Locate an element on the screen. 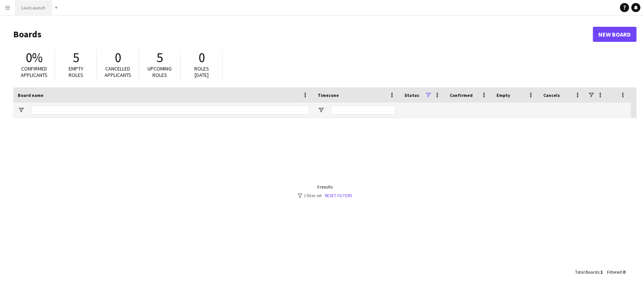 This screenshot has height=291, width=644. input: Board name Filter Input is located at coordinates (170, 110).